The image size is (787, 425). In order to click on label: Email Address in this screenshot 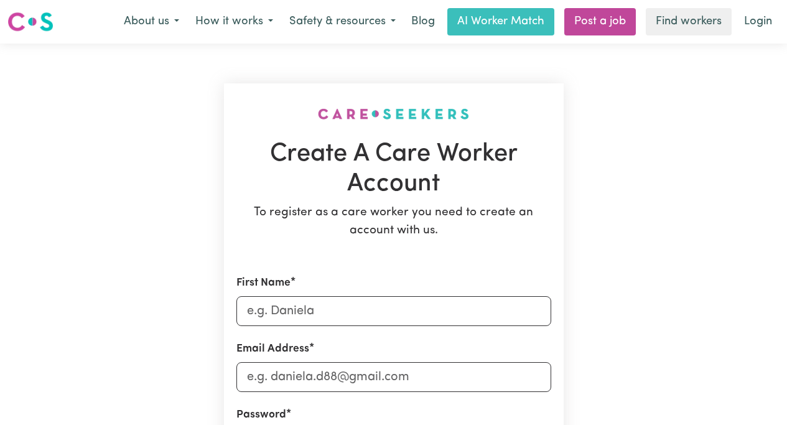, I will do `click(272, 349)`.